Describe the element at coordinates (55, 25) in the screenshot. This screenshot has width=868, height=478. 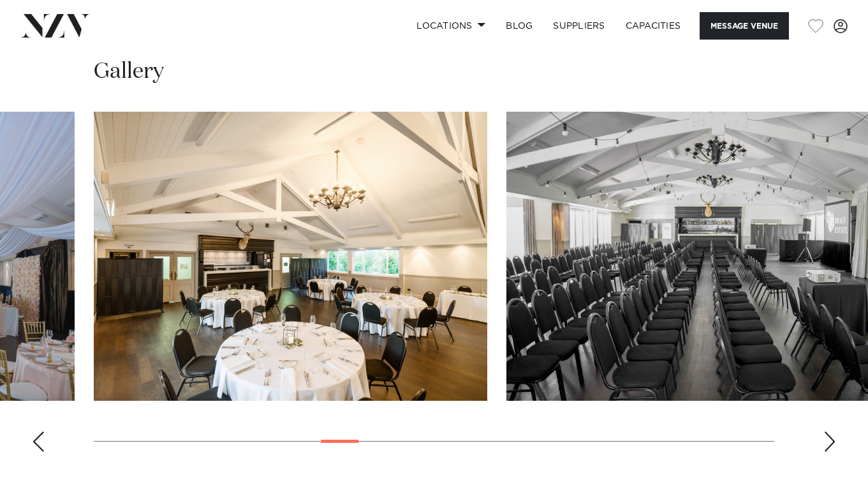
I see `img: nzv-logo.png` at that location.